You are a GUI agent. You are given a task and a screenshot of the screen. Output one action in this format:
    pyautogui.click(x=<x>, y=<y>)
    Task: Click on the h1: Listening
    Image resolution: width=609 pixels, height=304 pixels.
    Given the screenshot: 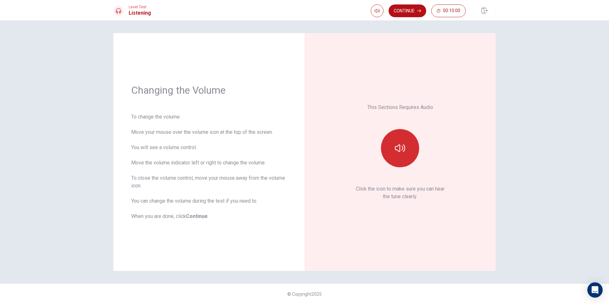 What is the action you would take?
    pyautogui.click(x=140, y=13)
    